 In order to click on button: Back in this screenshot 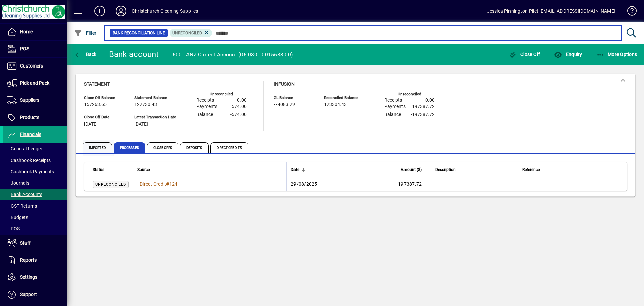, I will do `click(85, 55)`.